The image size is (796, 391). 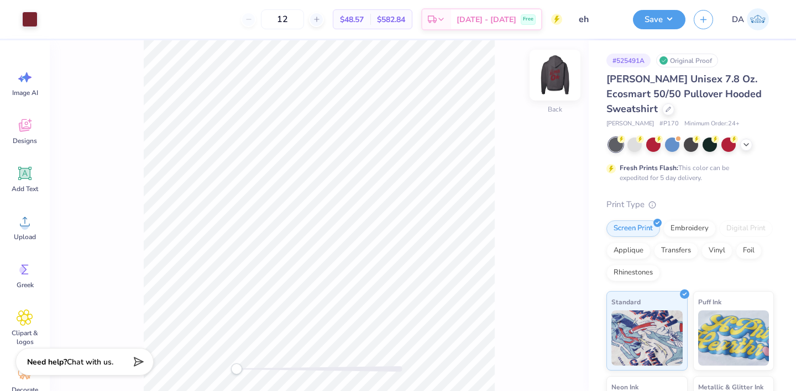 What do you see at coordinates (738, 19) in the screenshot?
I see `span: DA` at bounding box center [738, 19].